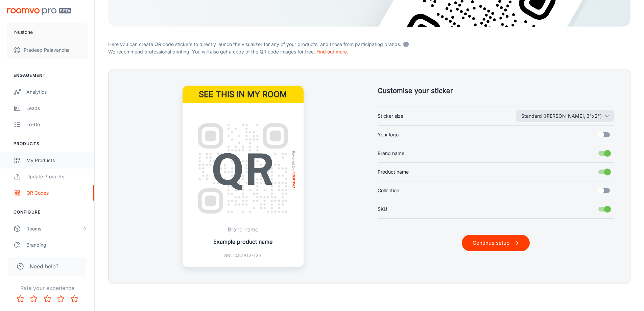 Image resolution: width=644 pixels, height=311 pixels. What do you see at coordinates (47, 299) in the screenshot?
I see `button: Rate 3 star` at bounding box center [47, 299].